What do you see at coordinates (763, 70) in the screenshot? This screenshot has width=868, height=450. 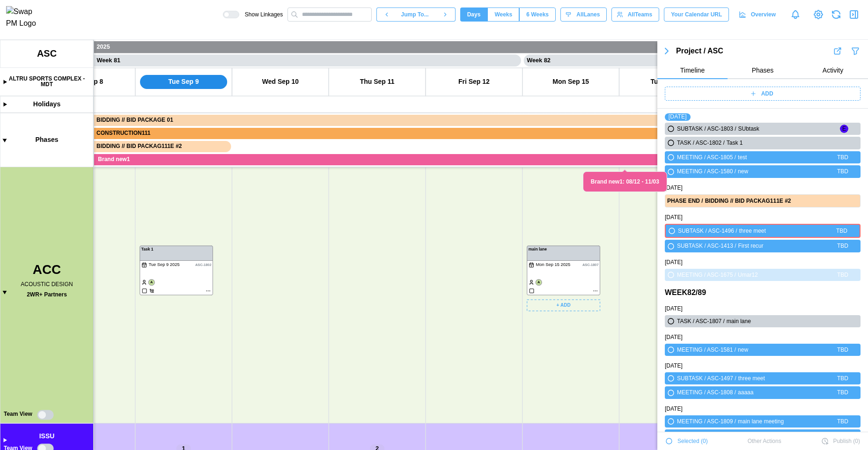 I see `span: Phases` at bounding box center [763, 70].